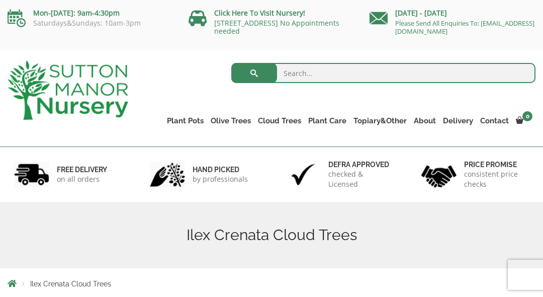 This screenshot has height=297, width=543. Describe the element at coordinates (383, 73) in the screenshot. I see `input: Search...` at that location.